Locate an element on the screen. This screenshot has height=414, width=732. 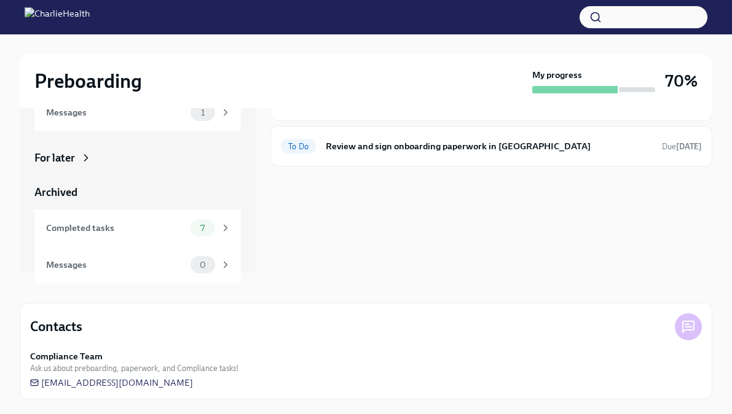
h3: 70% is located at coordinates (681, 81).